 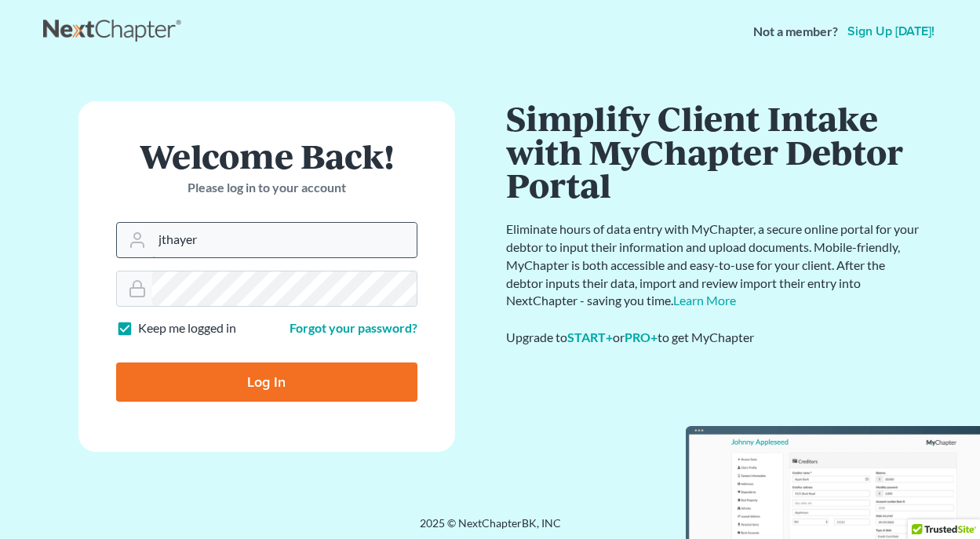 I want to click on h1: Welcome Back!, so click(x=267, y=155).